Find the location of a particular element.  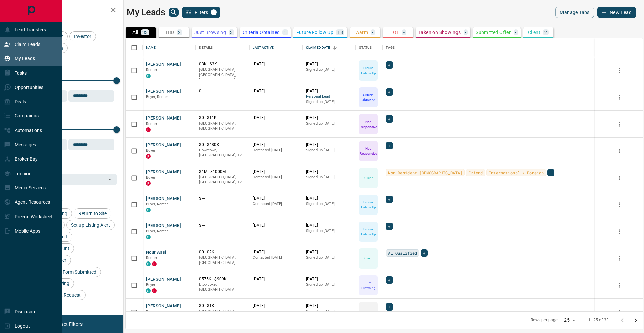

button: Filters1 is located at coordinates (201, 12).